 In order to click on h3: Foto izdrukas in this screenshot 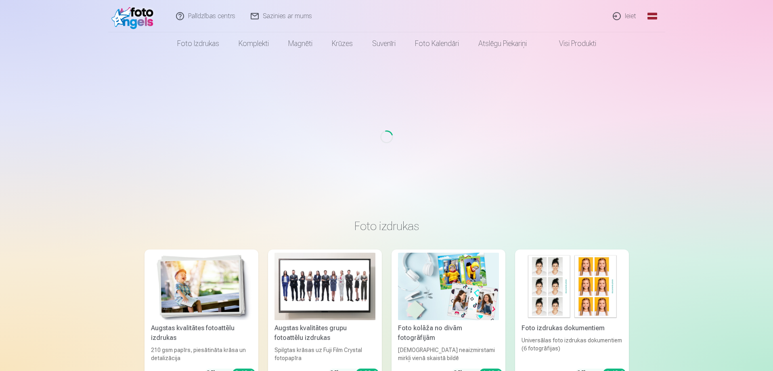, I will do `click(387, 226)`.